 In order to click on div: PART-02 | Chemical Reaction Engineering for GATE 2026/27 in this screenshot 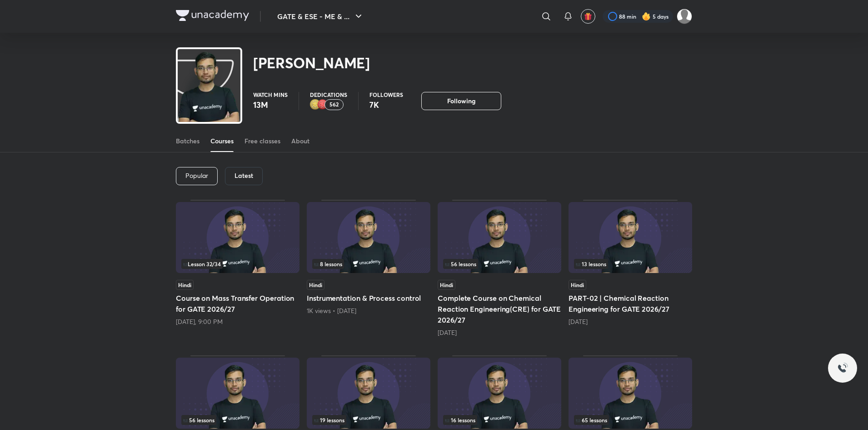, I will do `click(630, 269)`.